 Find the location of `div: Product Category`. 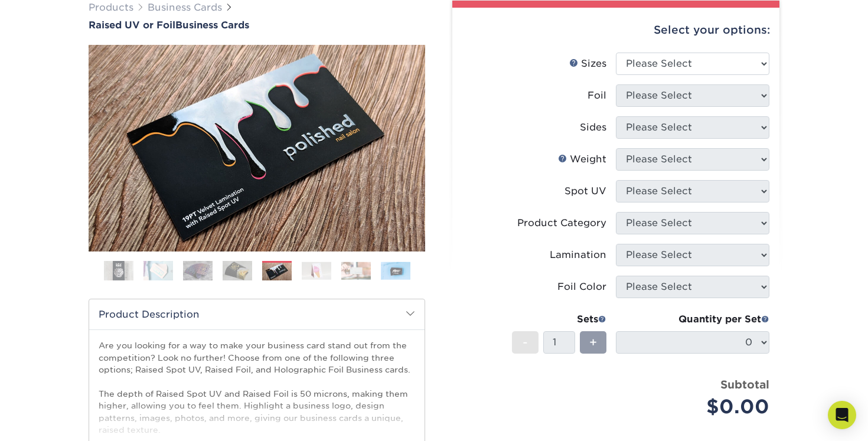

div: Product Category is located at coordinates (562, 223).